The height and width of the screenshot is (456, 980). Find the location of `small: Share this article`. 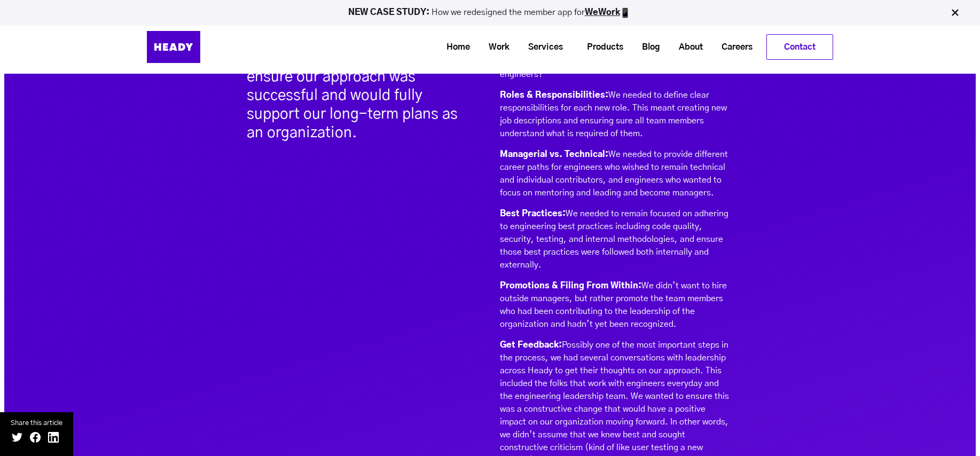

small: Share this article is located at coordinates (36, 423).